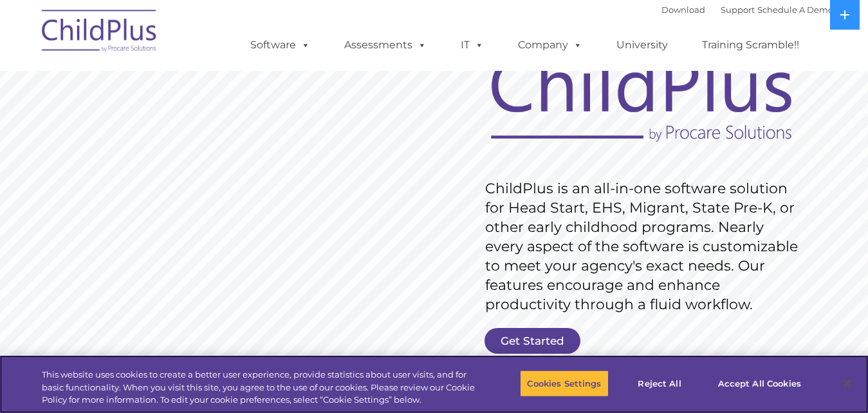 The image size is (868, 413). What do you see at coordinates (660, 383) in the screenshot?
I see `button: Reject All` at bounding box center [660, 383].